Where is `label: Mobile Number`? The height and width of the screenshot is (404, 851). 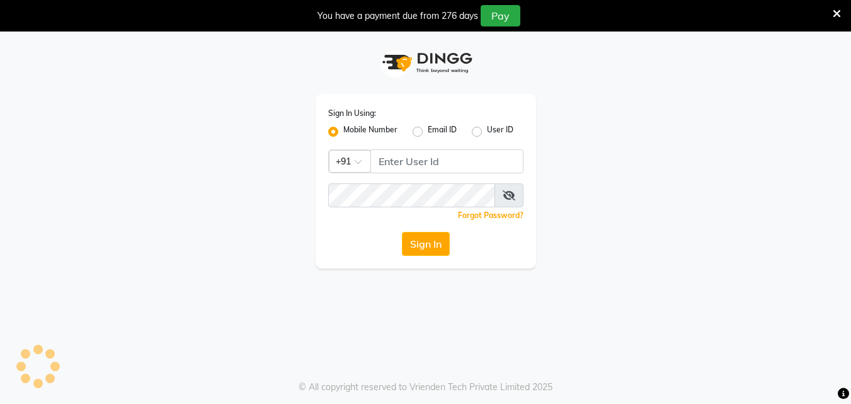
label: Mobile Number is located at coordinates (371, 132).